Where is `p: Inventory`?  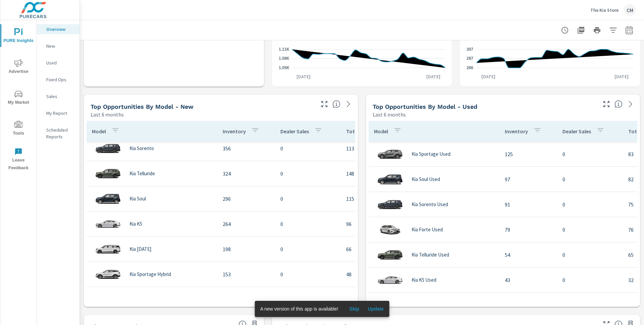
p: Inventory is located at coordinates (234, 132).